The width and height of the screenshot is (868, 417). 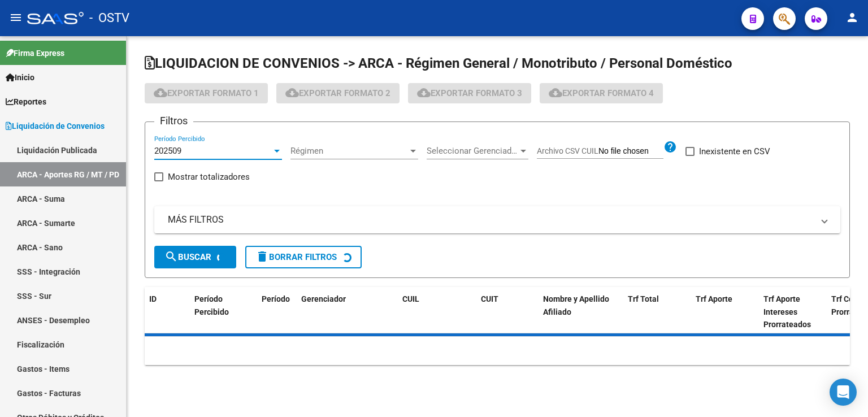 I want to click on span: Trf Total, so click(x=643, y=299).